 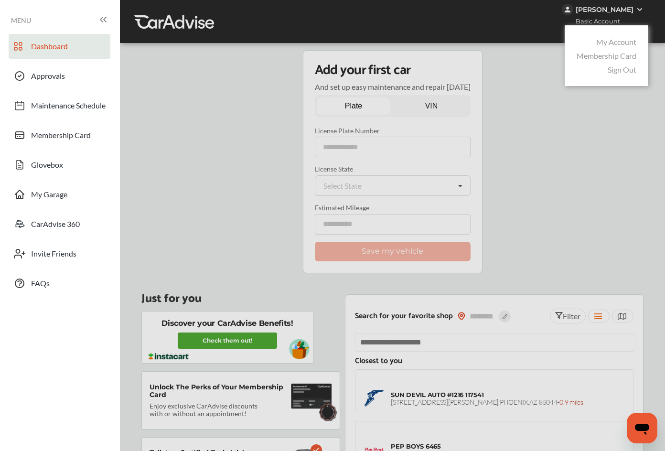 I want to click on span: Approvals, so click(x=48, y=77).